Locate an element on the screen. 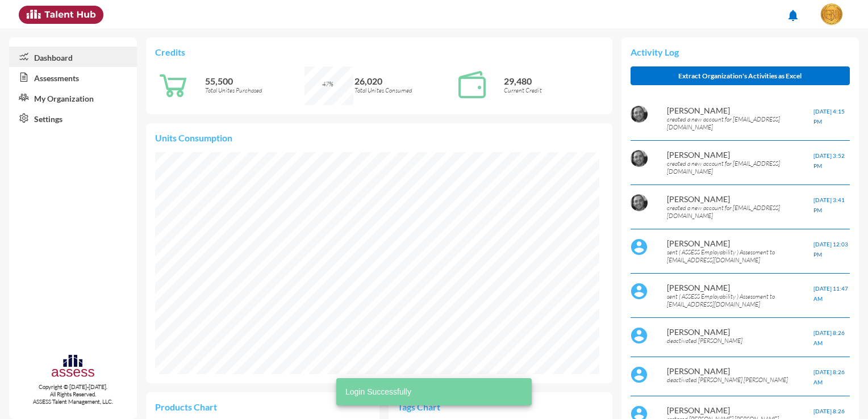 The height and width of the screenshot is (419, 868). p: 55,500 is located at coordinates (255, 81).